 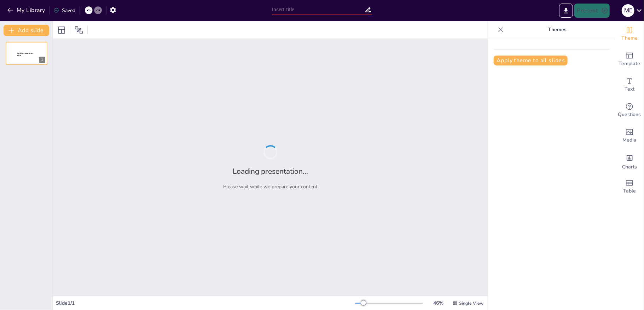 I want to click on h2: Loading presentation..., so click(x=270, y=171).